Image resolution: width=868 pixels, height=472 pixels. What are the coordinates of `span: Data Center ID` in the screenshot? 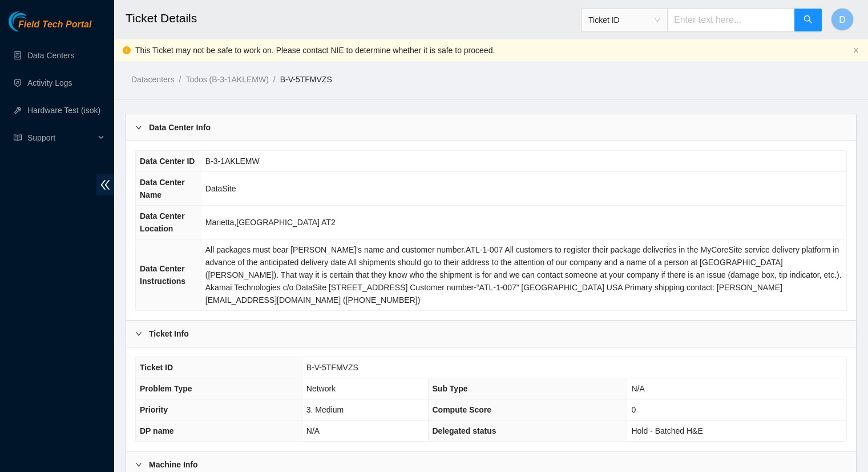 It's located at (167, 161).